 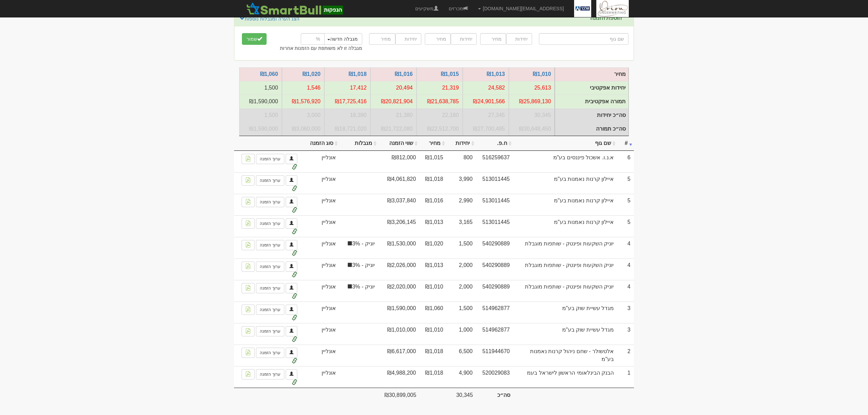 I want to click on td: 3, so click(x=625, y=312).